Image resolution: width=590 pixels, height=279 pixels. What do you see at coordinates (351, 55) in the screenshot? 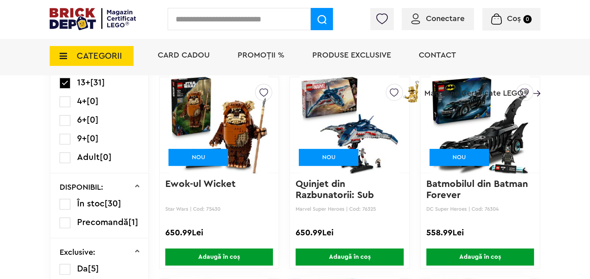
I see `a: Produse exclusive` at bounding box center [351, 55].